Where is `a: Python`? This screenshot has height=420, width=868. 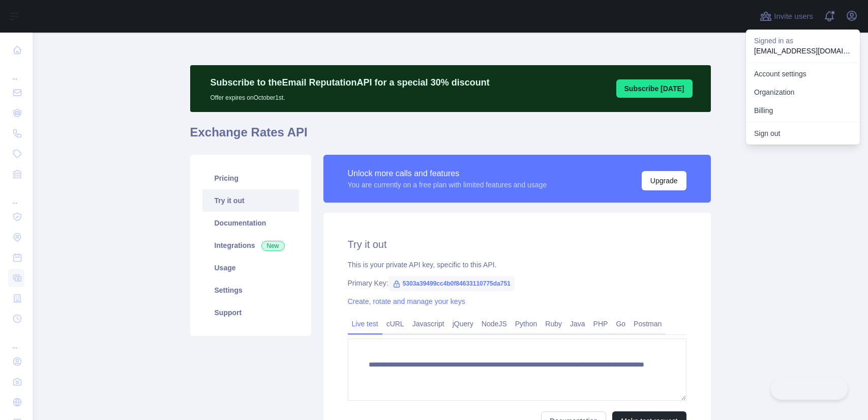 a: Python is located at coordinates (526, 323).